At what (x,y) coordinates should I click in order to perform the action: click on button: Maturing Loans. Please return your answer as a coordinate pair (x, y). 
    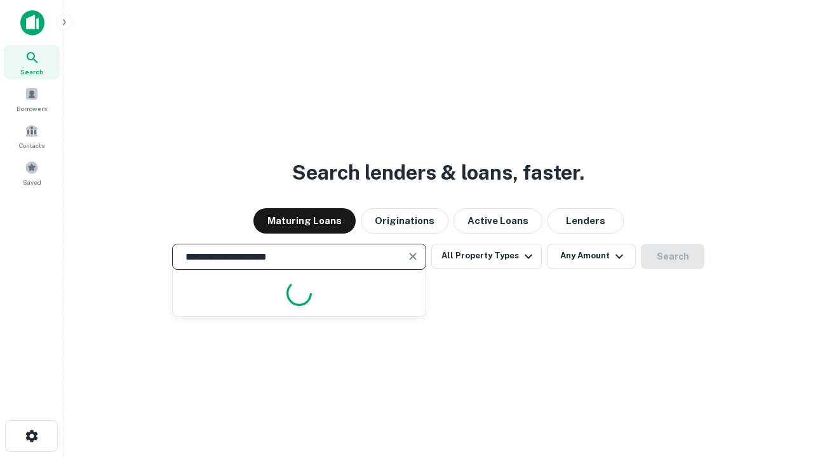
    Looking at the image, I should click on (304, 221).